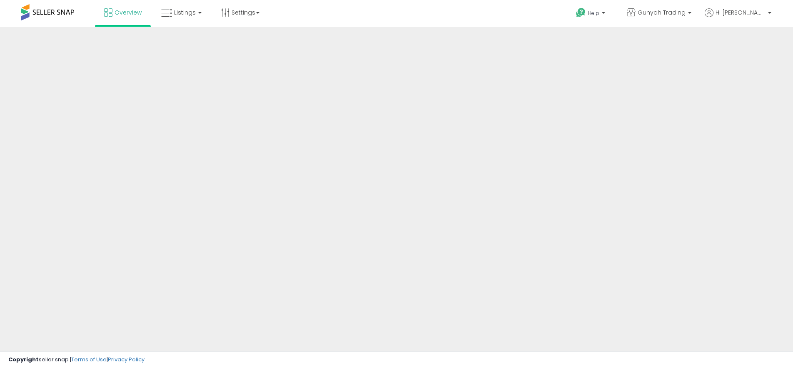 Image resolution: width=793 pixels, height=368 pixels. I want to click on div: seller snap | |, so click(76, 360).